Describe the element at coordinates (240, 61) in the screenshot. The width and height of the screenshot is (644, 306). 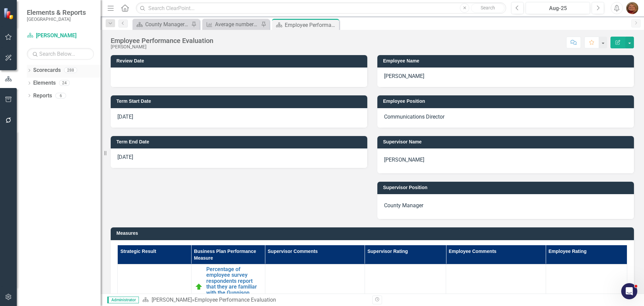
I see `h3: Review Date` at that location.